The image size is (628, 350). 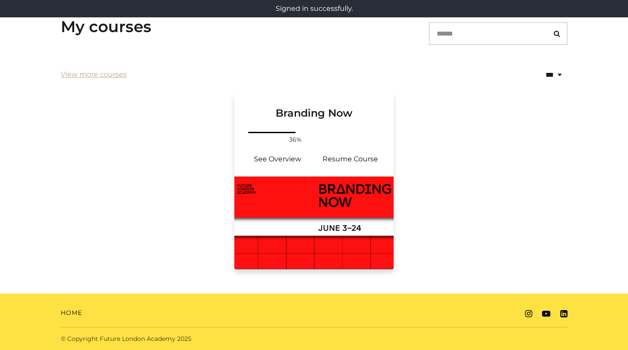 What do you see at coordinates (314, 106) in the screenshot?
I see `h3: Branding Now` at bounding box center [314, 106].